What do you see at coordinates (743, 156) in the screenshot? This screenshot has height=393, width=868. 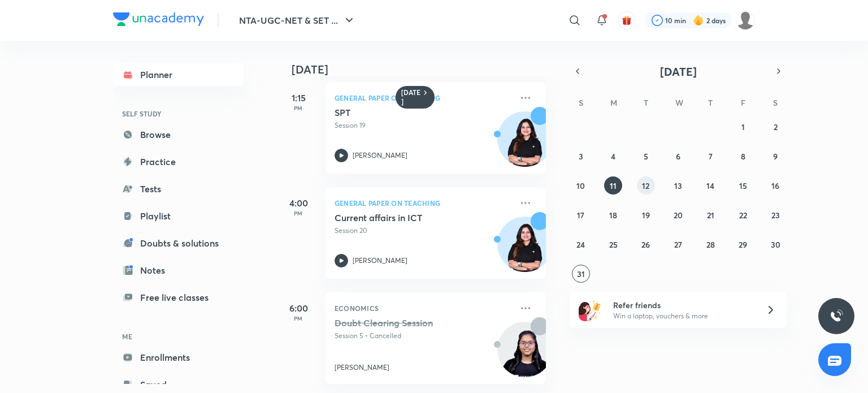 I see `abbr: August 8, 2025` at bounding box center [743, 156].